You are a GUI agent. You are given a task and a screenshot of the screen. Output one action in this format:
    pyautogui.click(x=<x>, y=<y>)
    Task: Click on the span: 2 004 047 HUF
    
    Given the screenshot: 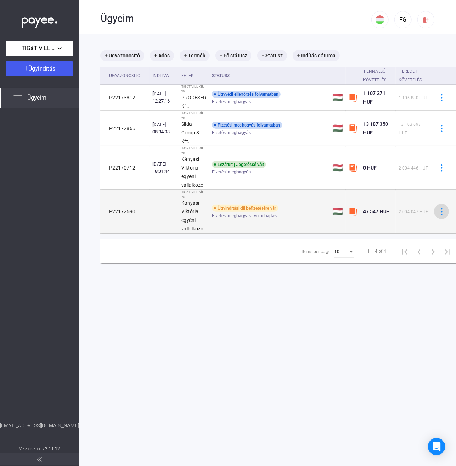 What is the action you would take?
    pyautogui.click(x=413, y=212)
    